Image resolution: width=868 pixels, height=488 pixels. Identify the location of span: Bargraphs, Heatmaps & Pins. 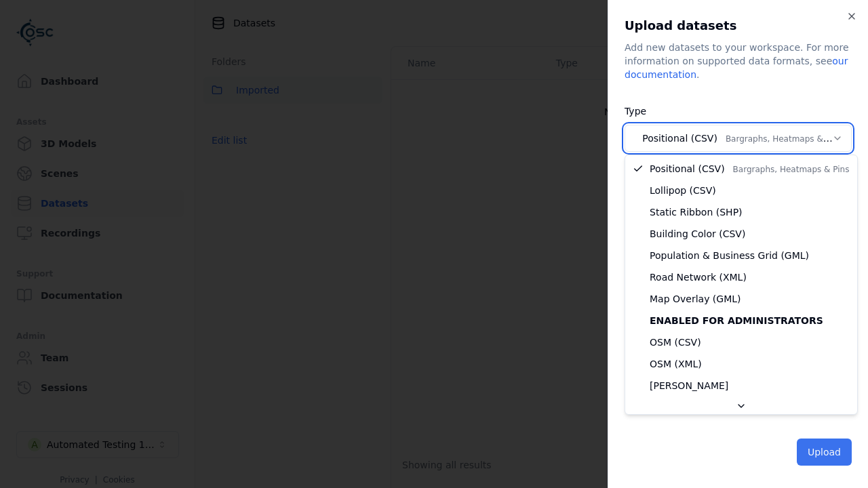
(792, 169).